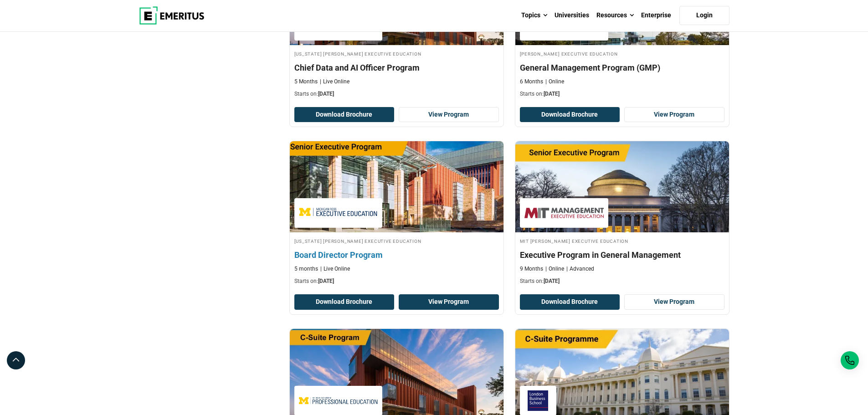  What do you see at coordinates (564, 212) in the screenshot?
I see `img: MIT Sloan Executive Education` at bounding box center [564, 212].